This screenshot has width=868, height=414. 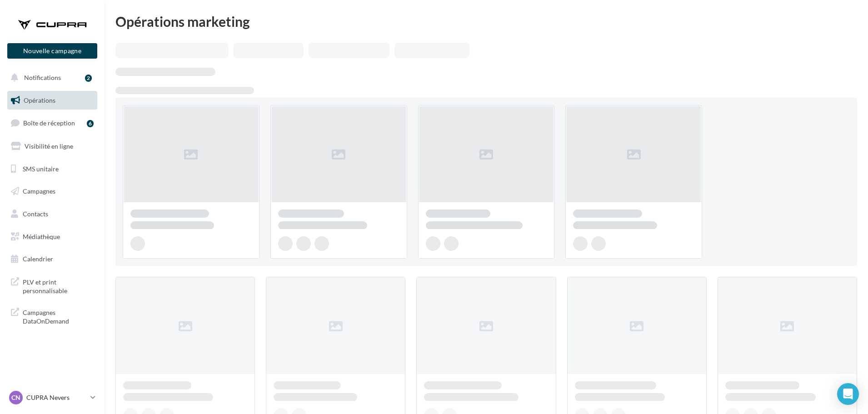 What do you see at coordinates (35, 213) in the screenshot?
I see `span: Contacts` at bounding box center [35, 213].